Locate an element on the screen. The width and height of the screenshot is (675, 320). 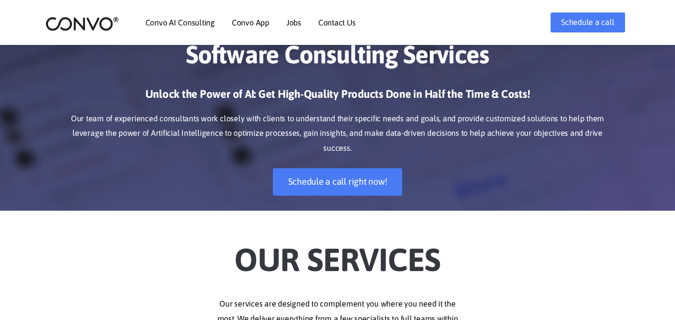
a: Jobs is located at coordinates (294, 22).